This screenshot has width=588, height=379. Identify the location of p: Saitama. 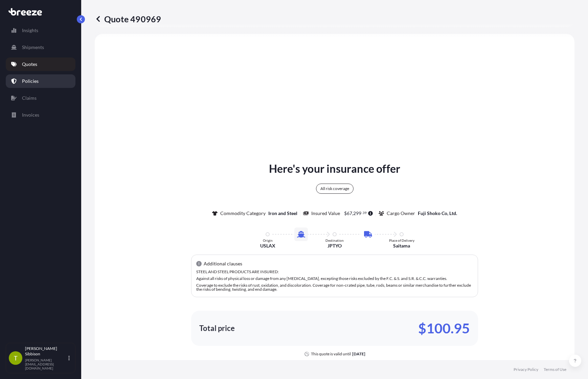
(402, 246).